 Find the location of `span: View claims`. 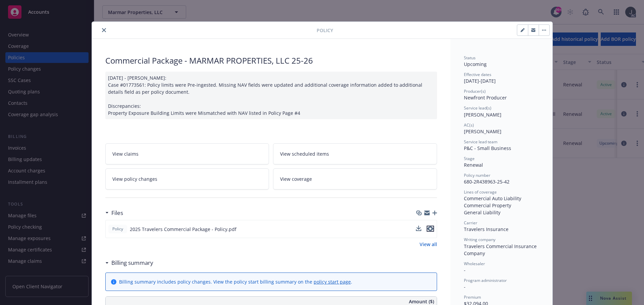

span: View claims is located at coordinates (125, 154).